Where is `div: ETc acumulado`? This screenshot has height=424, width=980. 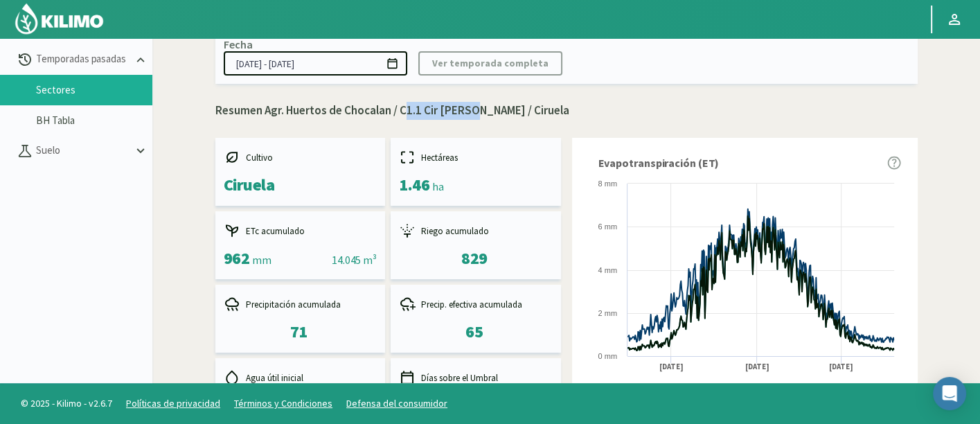 div: ETc acumulado is located at coordinates (300, 231).